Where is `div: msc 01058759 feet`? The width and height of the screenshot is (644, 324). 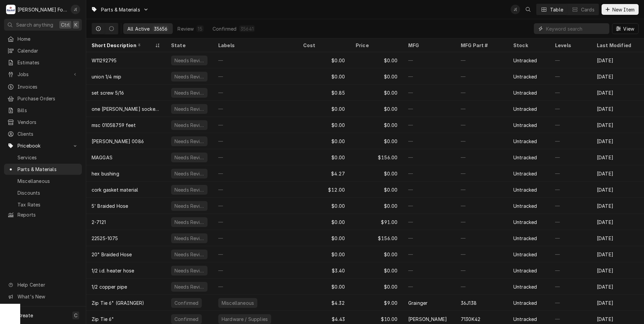 div: msc 01058759 feet is located at coordinates (114, 125).